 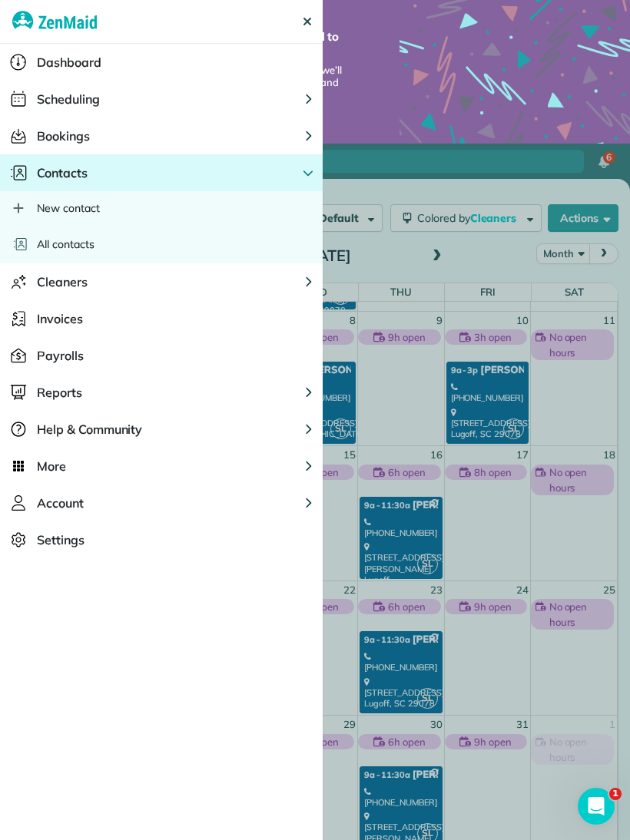 What do you see at coordinates (59, 392) in the screenshot?
I see `span: Reports` at bounding box center [59, 392].